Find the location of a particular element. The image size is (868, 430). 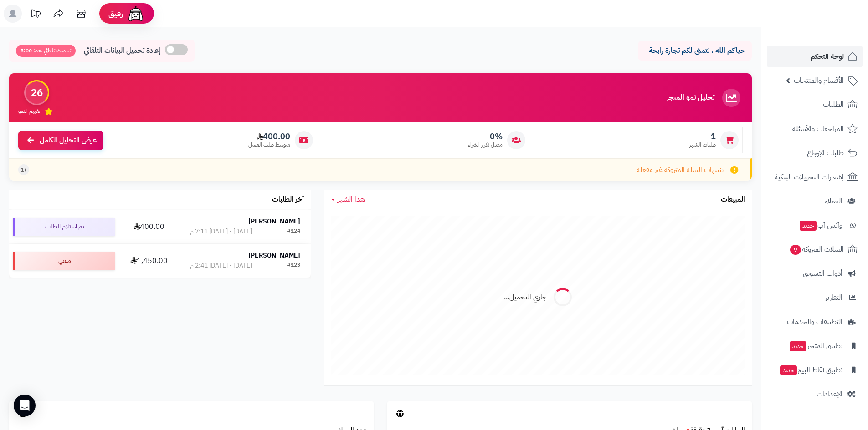

span: المراجعات والأسئلة is located at coordinates (818, 129).